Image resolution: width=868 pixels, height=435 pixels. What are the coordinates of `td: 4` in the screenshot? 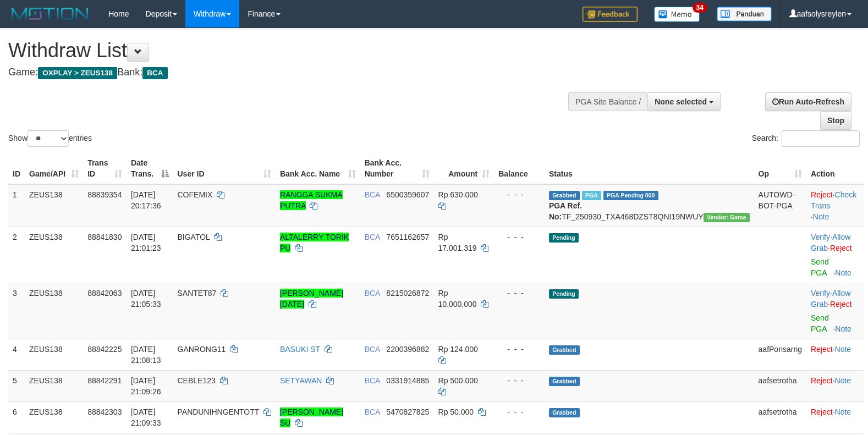 It's located at (17, 354).